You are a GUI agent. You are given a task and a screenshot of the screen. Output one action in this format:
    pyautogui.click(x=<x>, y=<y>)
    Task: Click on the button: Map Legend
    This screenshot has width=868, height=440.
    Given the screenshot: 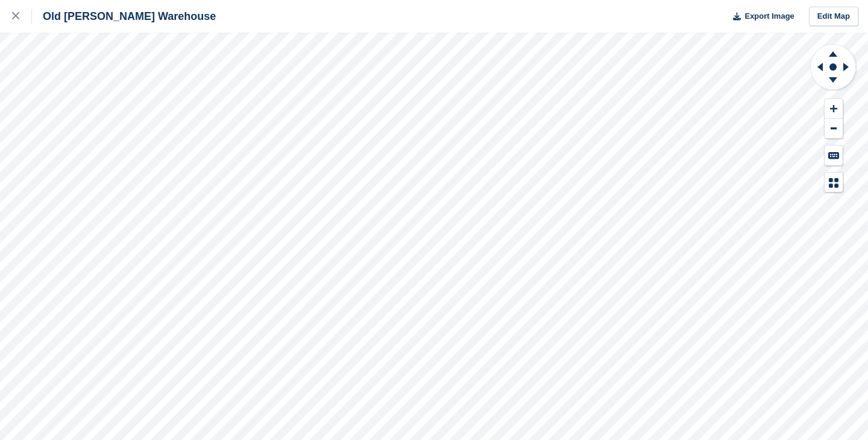 What is the action you would take?
    pyautogui.click(x=834, y=182)
    